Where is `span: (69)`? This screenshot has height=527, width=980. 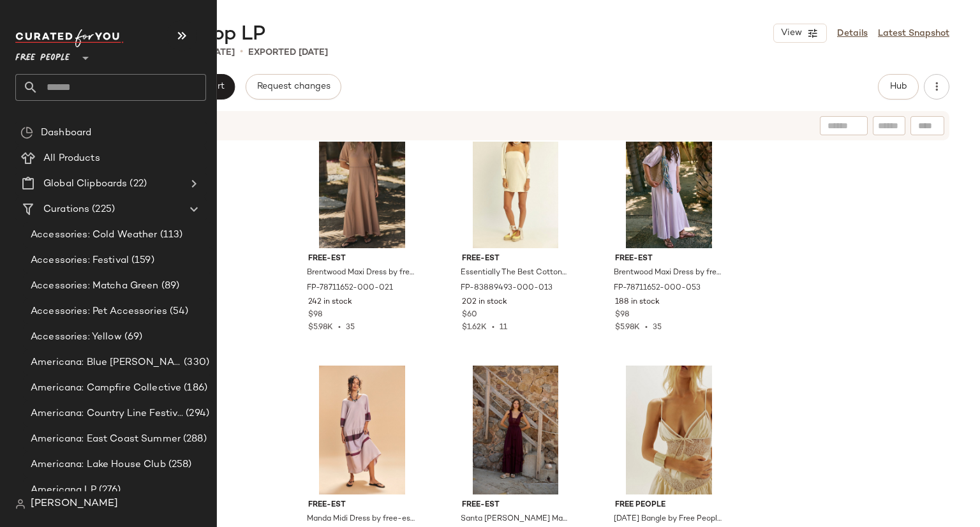 span: (69) is located at coordinates (132, 337).